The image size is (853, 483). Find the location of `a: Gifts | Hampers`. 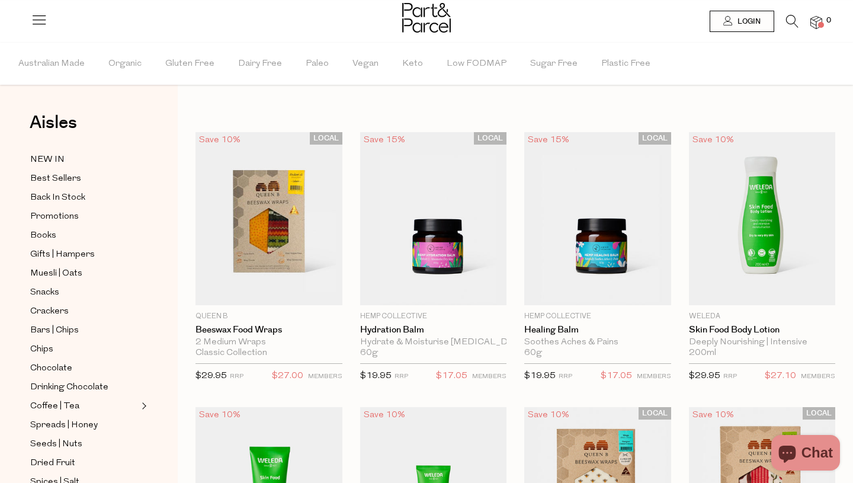

a: Gifts | Hampers is located at coordinates (84, 254).